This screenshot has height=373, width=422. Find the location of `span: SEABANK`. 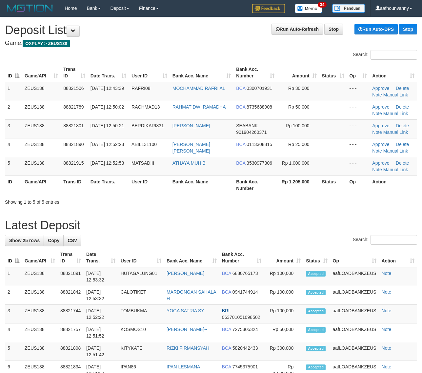

span: SEABANK is located at coordinates (247, 126).